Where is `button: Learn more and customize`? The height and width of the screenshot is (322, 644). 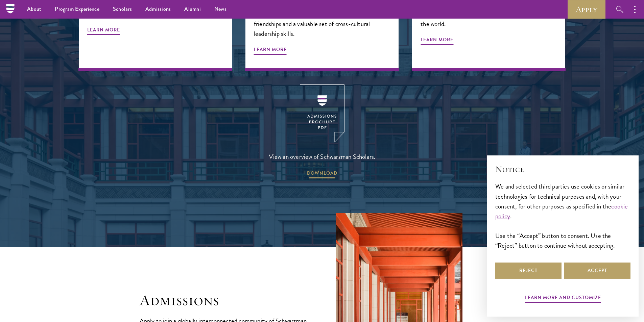
button: Learn more and customize is located at coordinates (563, 298).